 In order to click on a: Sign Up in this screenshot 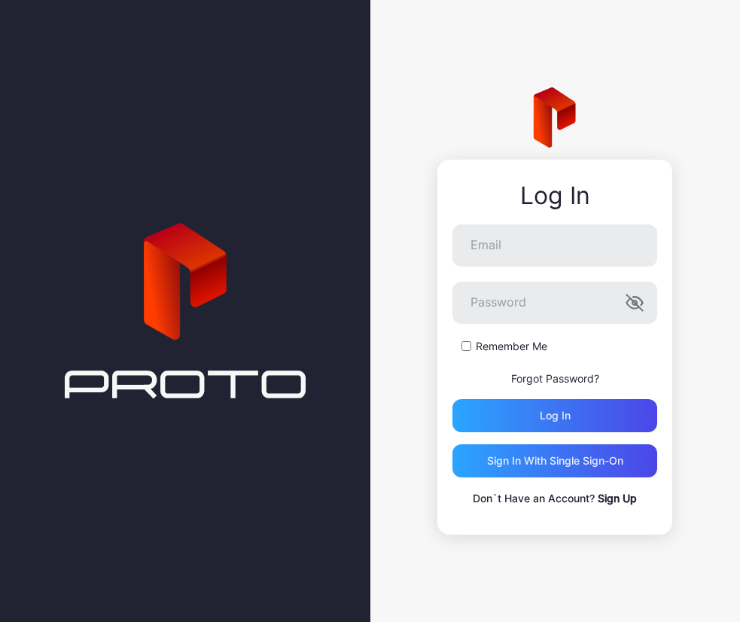, I will do `click(618, 498)`.